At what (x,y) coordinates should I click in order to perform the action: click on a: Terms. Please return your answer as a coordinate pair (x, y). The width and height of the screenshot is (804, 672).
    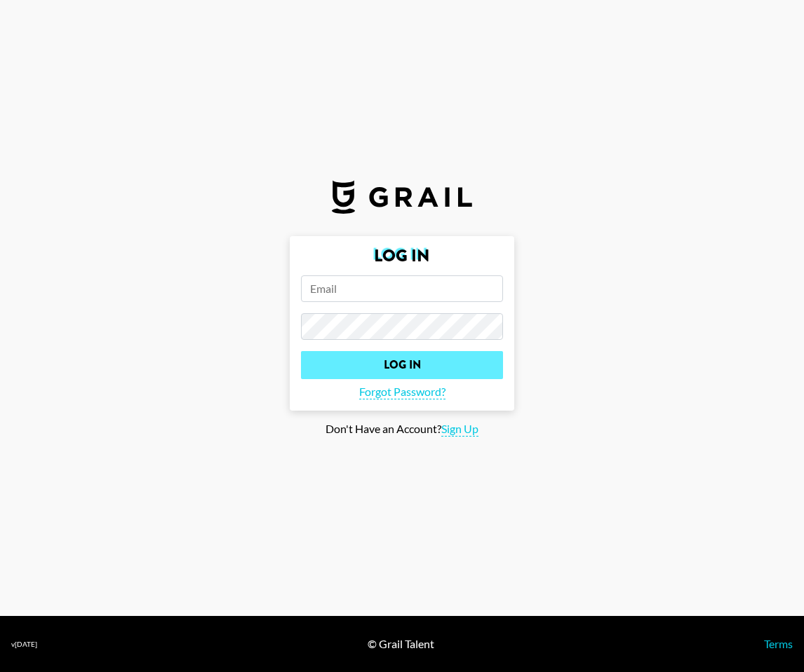
    Looking at the image, I should click on (778, 644).